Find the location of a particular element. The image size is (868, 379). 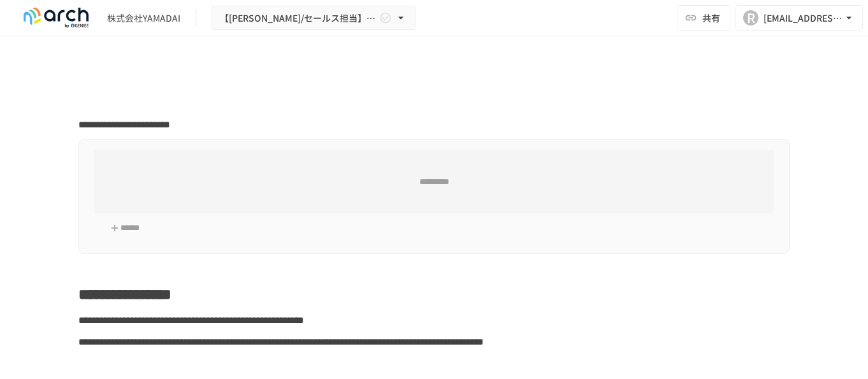

span: 共有 is located at coordinates (711, 18).